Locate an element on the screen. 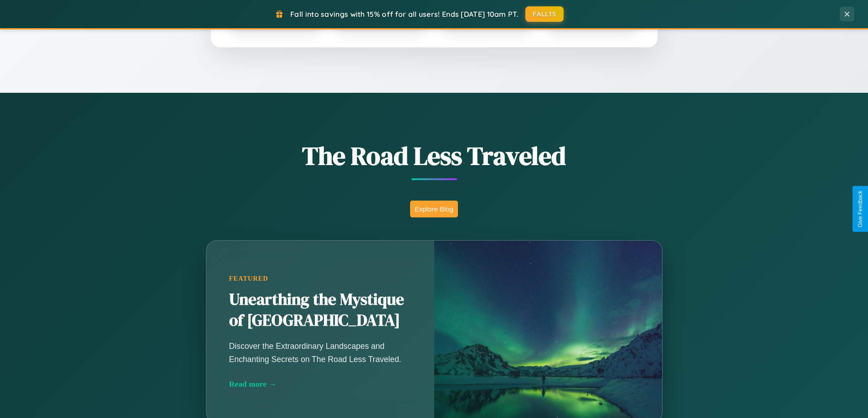  div: Give Feedback is located at coordinates (860, 209).